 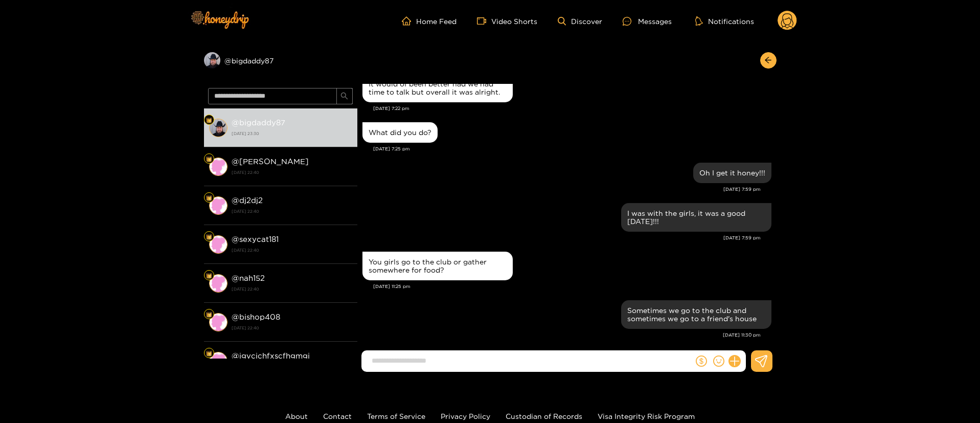 I want to click on span: search, so click(x=344, y=96).